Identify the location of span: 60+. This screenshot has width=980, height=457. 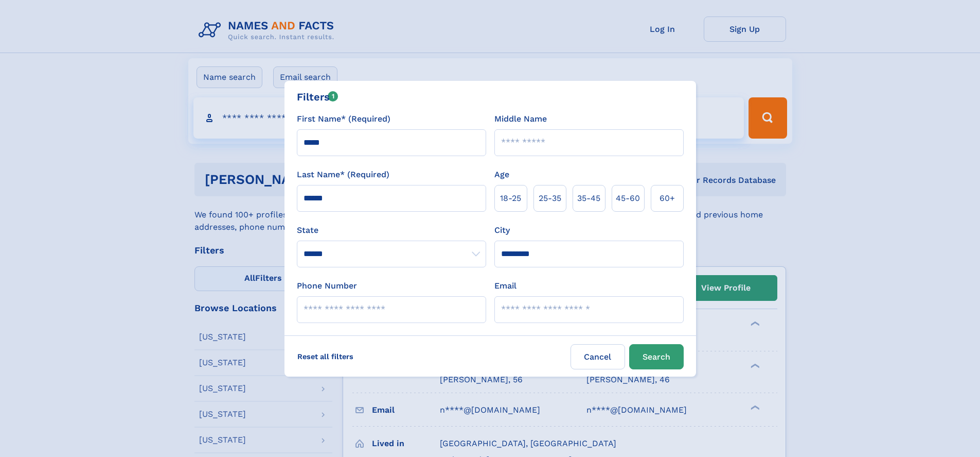
(667, 198).